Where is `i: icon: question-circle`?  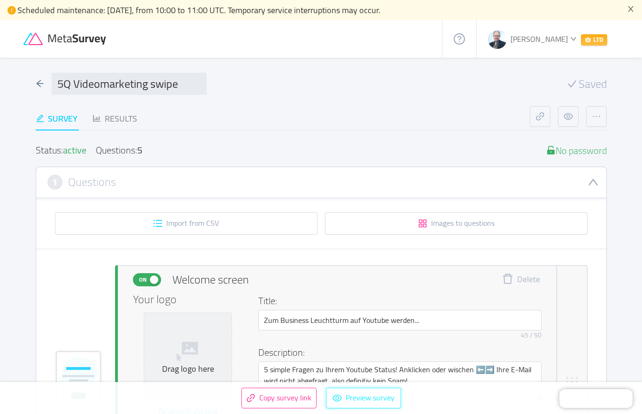 i: icon: question-circle is located at coordinates (459, 39).